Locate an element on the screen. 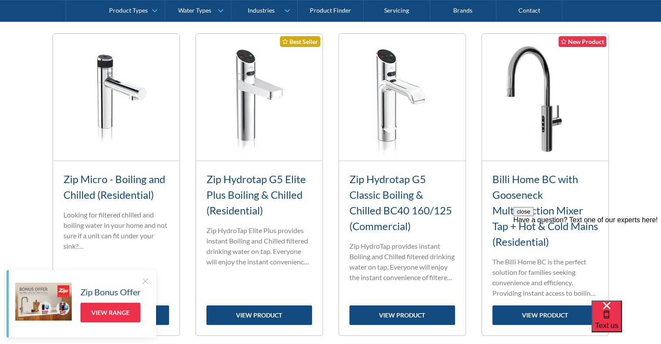 This screenshot has width=661, height=344. div: Product Types is located at coordinates (128, 10).